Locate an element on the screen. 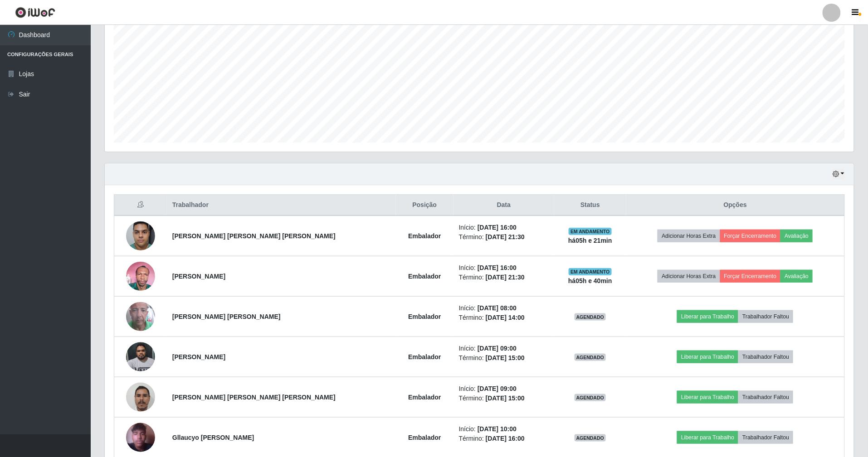 The width and height of the screenshot is (868, 457). th: Data is located at coordinates (504, 205).